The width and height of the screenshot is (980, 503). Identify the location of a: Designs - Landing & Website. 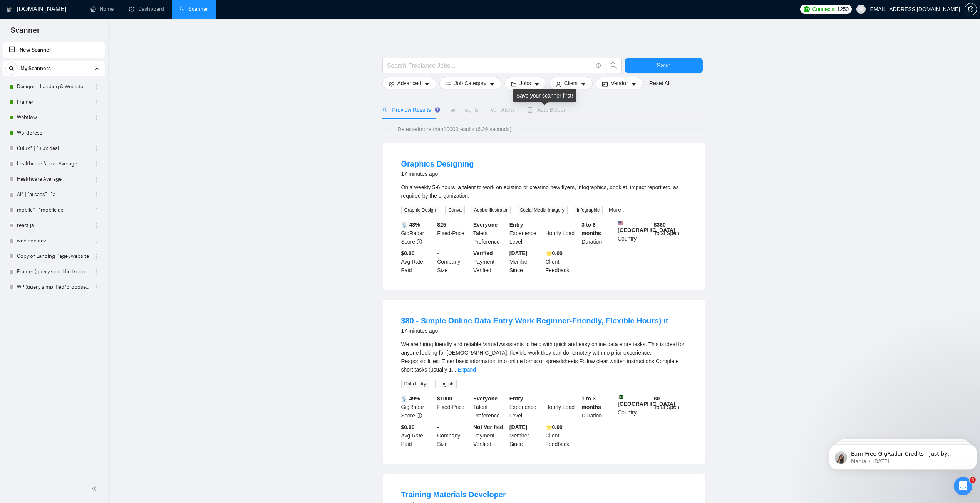
(54, 86).